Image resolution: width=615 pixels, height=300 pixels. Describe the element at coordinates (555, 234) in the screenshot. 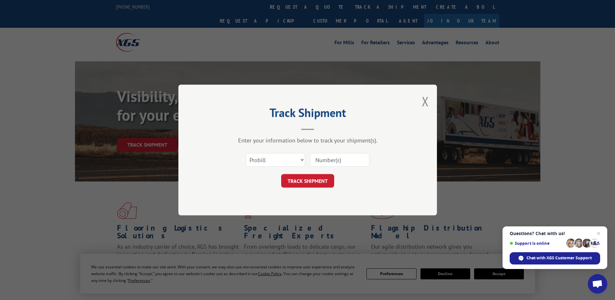

I see `span: Questions? Chat with us!` at that location.